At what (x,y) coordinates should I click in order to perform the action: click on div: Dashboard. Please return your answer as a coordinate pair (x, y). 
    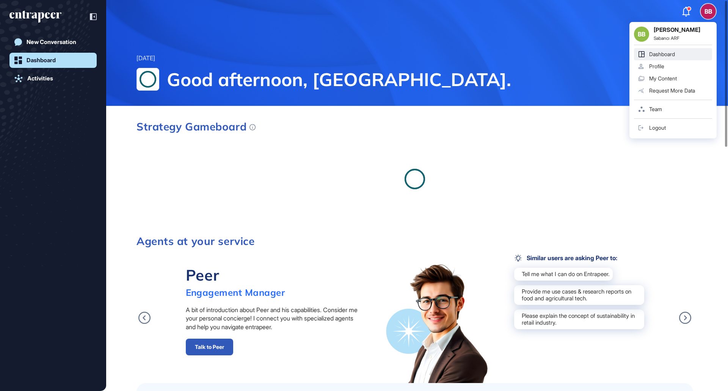
    Looking at the image, I should click on (41, 60).